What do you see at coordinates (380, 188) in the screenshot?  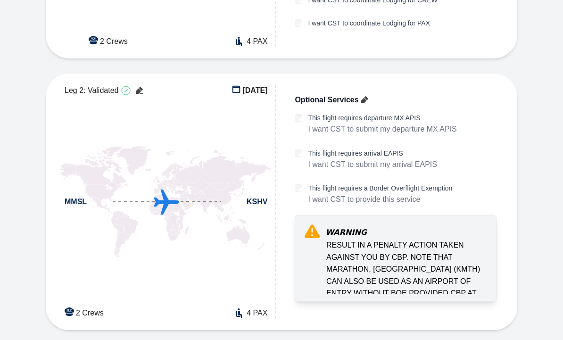 I see `label: This flight requires a Border Overflight Exemption` at bounding box center [380, 188].